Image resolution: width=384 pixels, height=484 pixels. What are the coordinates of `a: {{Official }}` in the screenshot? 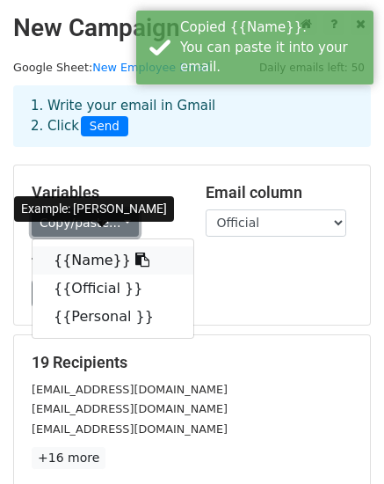 It's located at (113, 288).